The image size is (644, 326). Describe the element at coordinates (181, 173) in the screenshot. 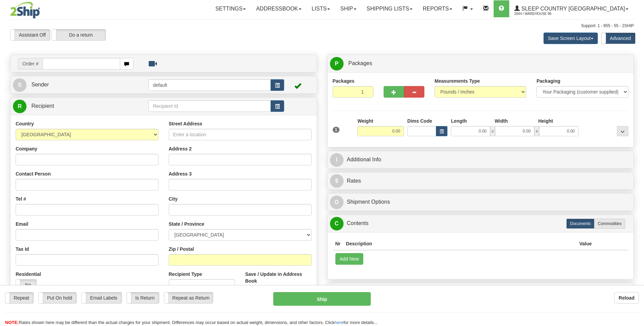

I see `label: Address 3` at that location.